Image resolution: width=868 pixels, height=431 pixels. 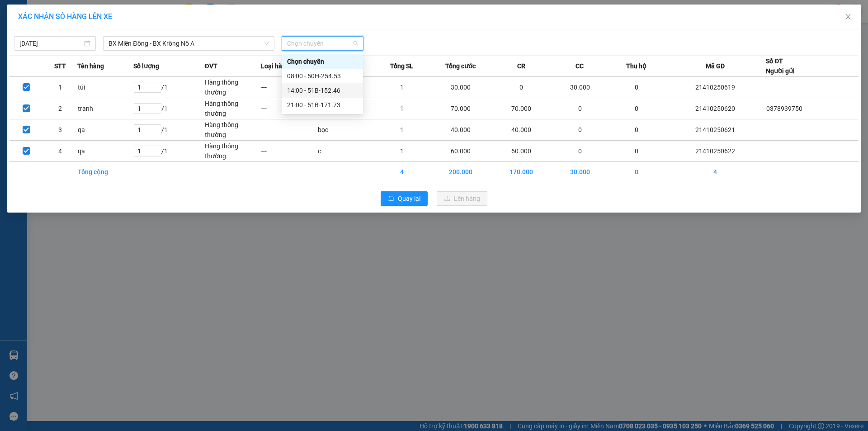 What do you see at coordinates (322, 105) in the screenshot?
I see `div: 21:00 - 51B-171.73` at bounding box center [322, 105].